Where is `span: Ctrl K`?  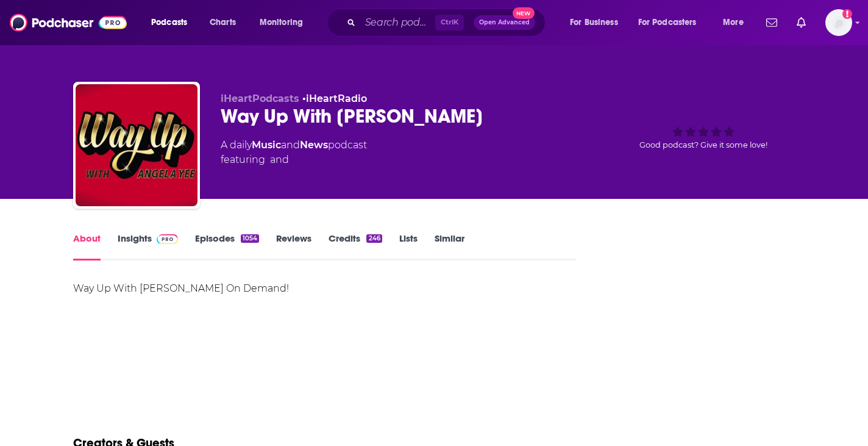 span: Ctrl K is located at coordinates (449, 23).